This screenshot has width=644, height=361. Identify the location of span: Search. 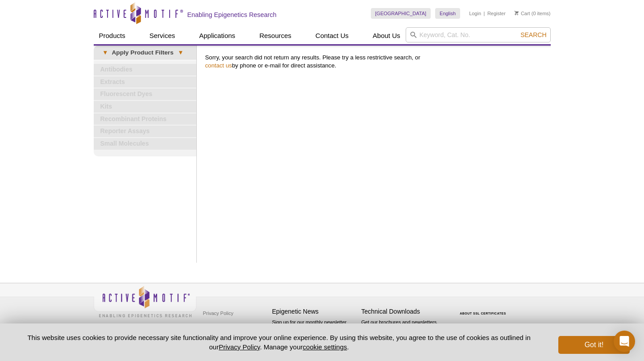
(533, 35).